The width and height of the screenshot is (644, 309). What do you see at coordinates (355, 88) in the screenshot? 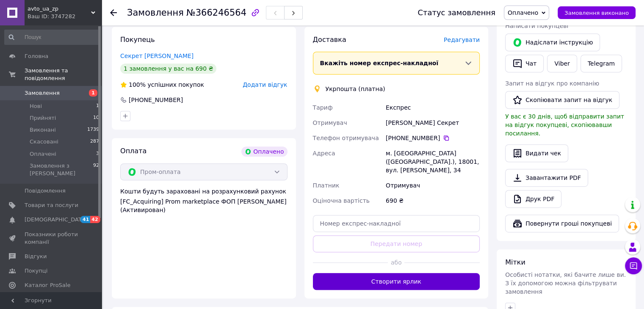
I see `div: Укрпошта (платна)` at bounding box center [355, 88].